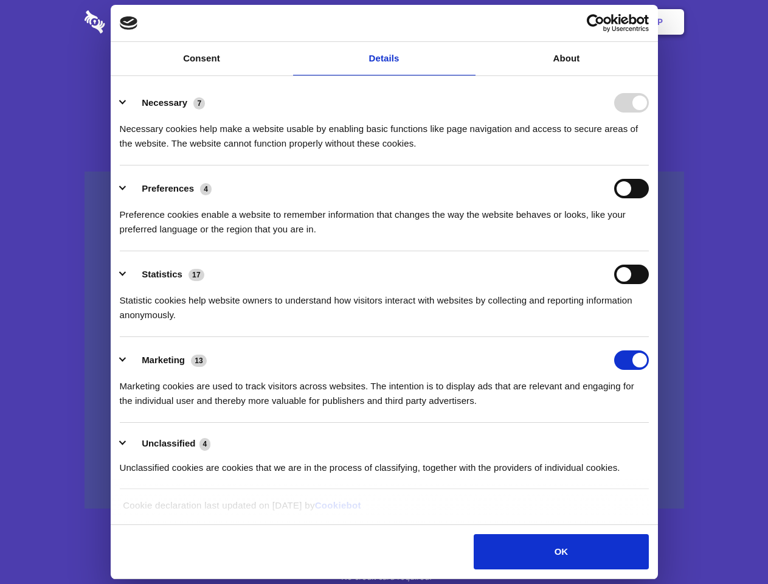  Describe the element at coordinates (129, 23) in the screenshot. I see `img: logo` at that location.